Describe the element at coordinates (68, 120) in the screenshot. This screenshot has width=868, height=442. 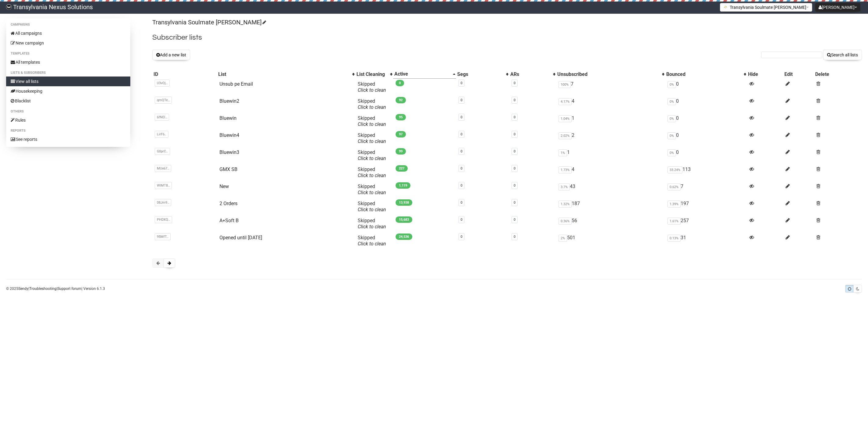
I see `a: Rules` at that location.